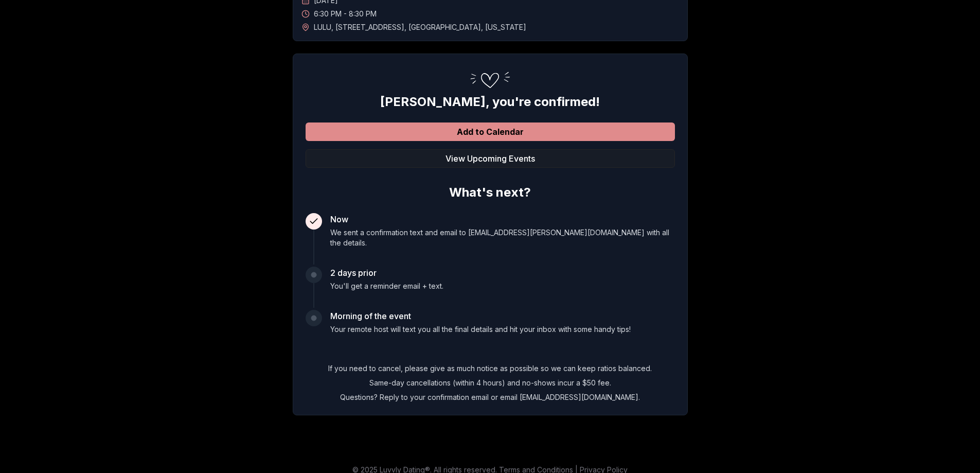 This screenshot has height=473, width=980. What do you see at coordinates (490, 368) in the screenshot?
I see `p: If you need to cancel, please give as much notice as possible so we can keep ratios balanced.` at bounding box center [490, 368].